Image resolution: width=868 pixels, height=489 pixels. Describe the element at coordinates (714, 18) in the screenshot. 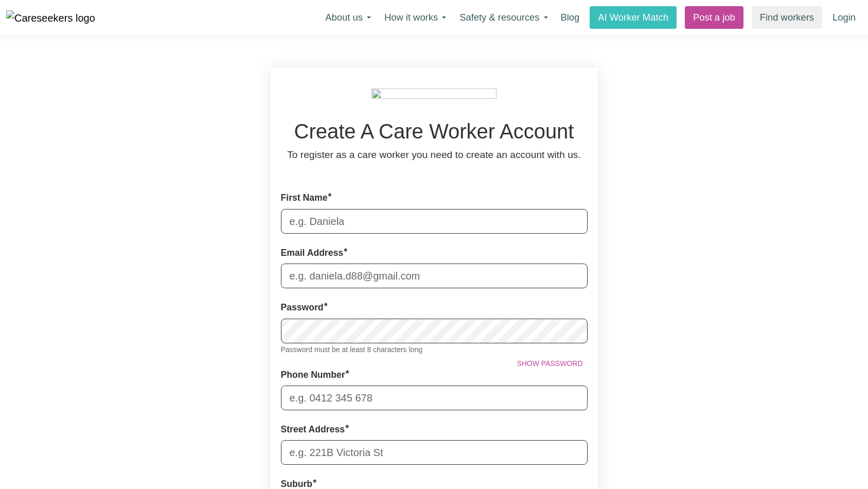

I see `a: Post a job` at that location.